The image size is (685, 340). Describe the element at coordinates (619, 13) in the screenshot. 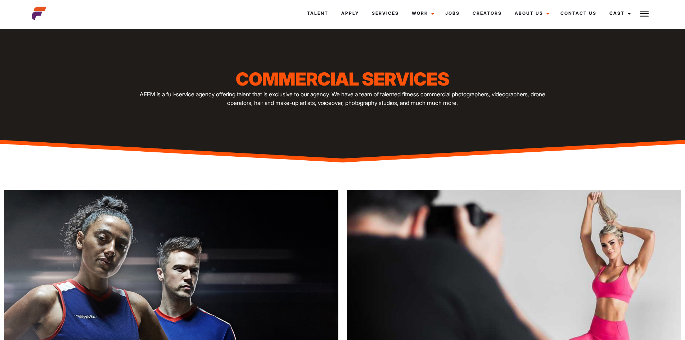

I see `a: Cast` at that location.